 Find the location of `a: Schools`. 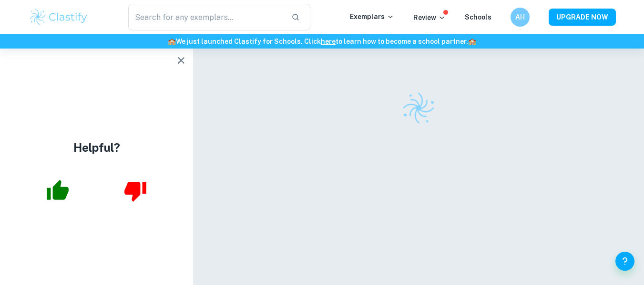

a: Schools is located at coordinates (478, 17).